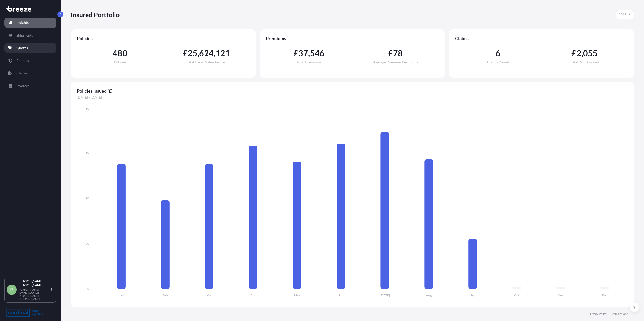 This screenshot has height=321, width=644. I want to click on tspan: 60, so click(87, 152).